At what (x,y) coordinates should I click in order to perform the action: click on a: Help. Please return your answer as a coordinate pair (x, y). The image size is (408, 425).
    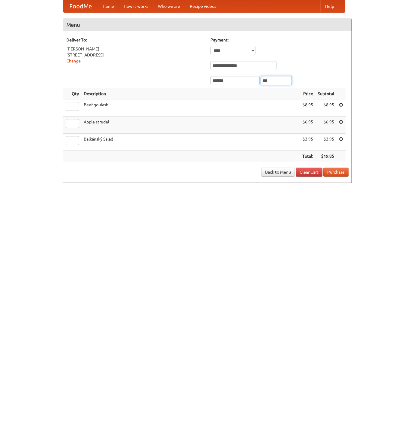
    Looking at the image, I should click on (330, 6).